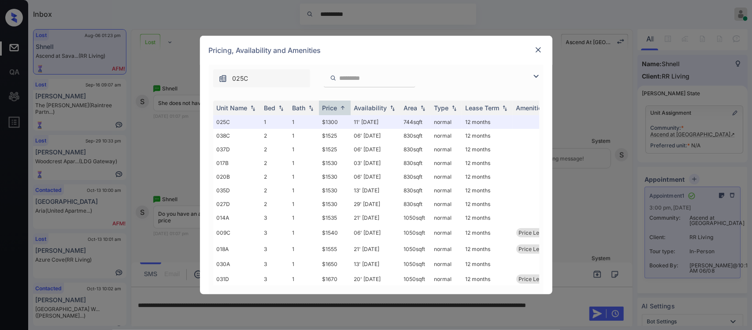 This screenshot has width=752, height=330. I want to click on div: Availability, so click(371, 108).